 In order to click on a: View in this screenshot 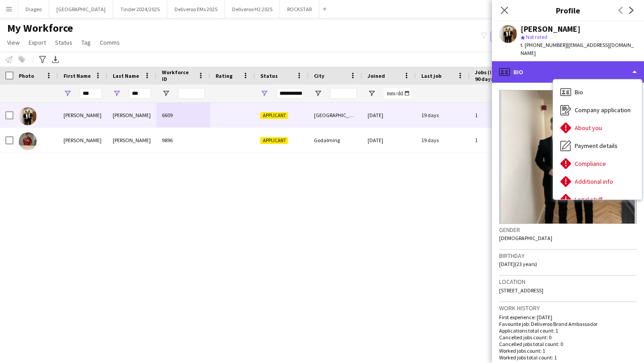, I will do `click(13, 42)`.